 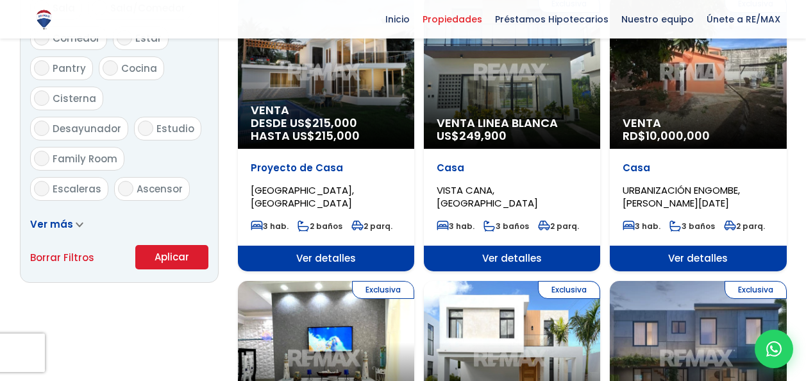 I want to click on input: Ascensor, so click(x=126, y=189).